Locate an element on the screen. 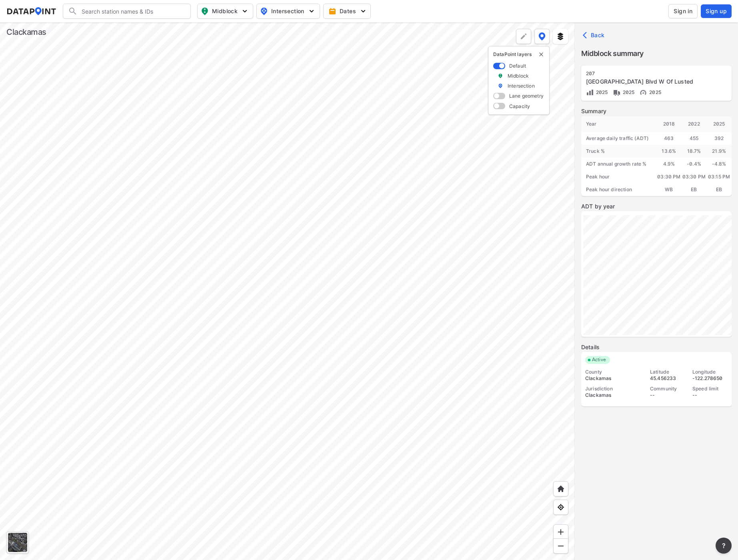  div: -4.8 % is located at coordinates (719, 164).